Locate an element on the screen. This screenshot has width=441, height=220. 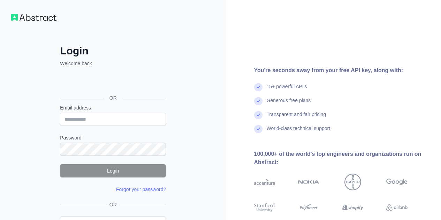
img: nokia is located at coordinates (309, 182).